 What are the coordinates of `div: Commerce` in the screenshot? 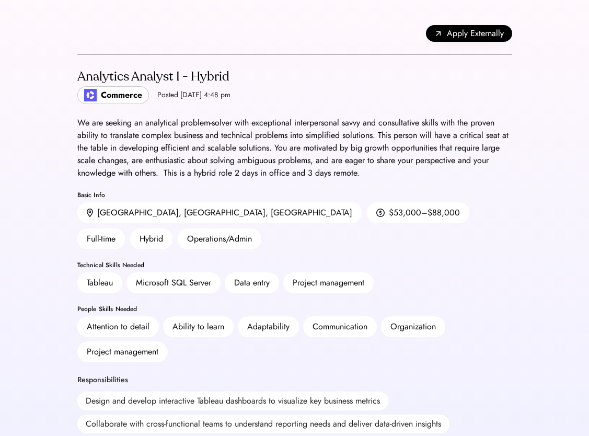 It's located at (121, 95).